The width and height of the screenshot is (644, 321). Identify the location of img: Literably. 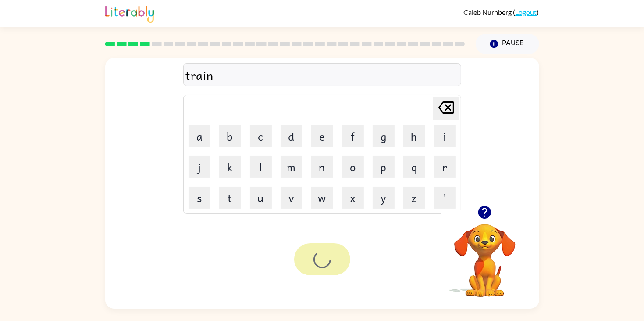
(130, 13).